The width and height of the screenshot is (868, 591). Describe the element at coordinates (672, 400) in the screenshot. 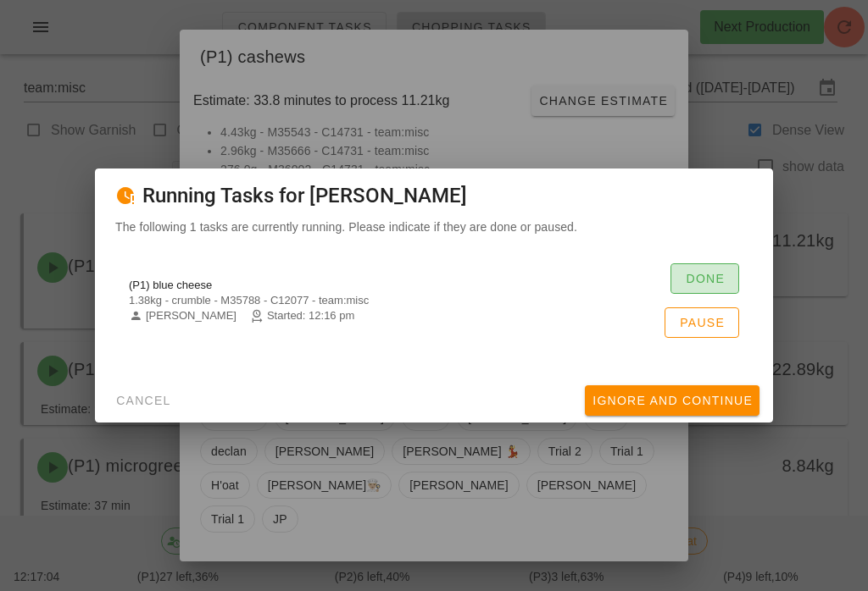

I see `button: Ignore And Continue` at that location.